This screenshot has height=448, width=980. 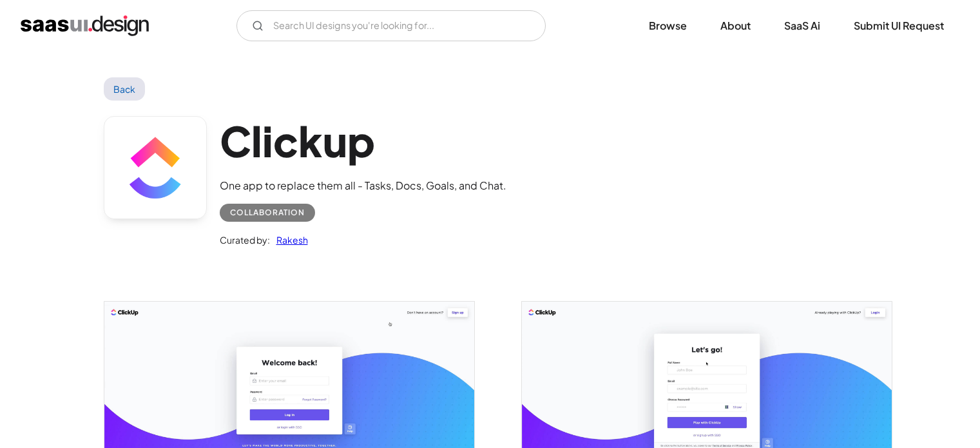 I want to click on a: Back, so click(x=125, y=89).